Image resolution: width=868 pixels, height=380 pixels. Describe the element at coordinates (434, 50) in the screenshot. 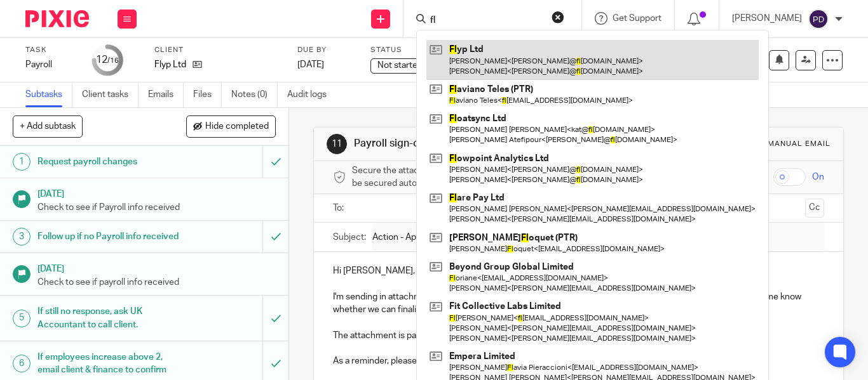

I see `label: Status` at that location.